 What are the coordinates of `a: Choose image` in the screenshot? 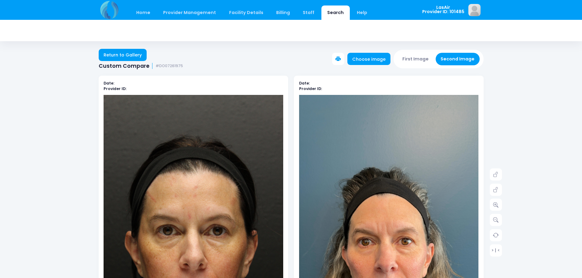 It's located at (369, 59).